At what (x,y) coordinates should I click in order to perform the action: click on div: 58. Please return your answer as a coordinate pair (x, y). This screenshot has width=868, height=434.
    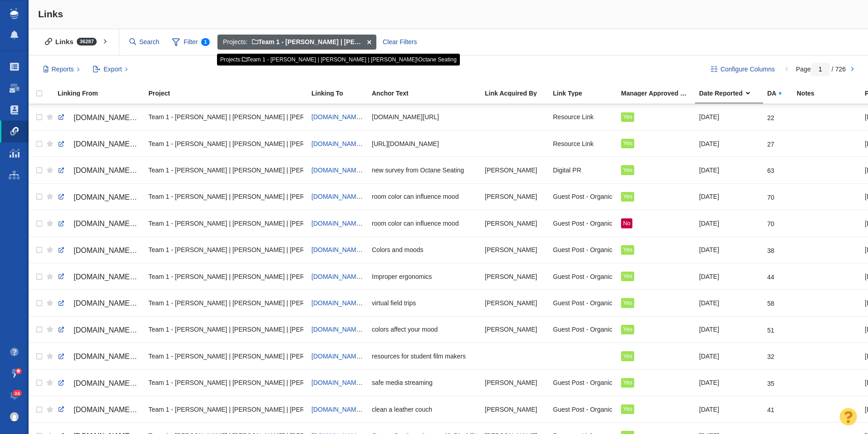
    Looking at the image, I should click on (771, 300).